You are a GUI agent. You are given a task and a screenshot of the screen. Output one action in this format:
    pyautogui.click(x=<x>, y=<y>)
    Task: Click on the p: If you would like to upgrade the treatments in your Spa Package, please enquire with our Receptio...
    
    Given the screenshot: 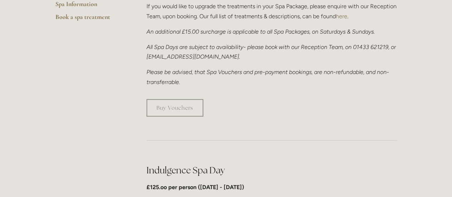 What is the action you would take?
    pyautogui.click(x=272, y=11)
    